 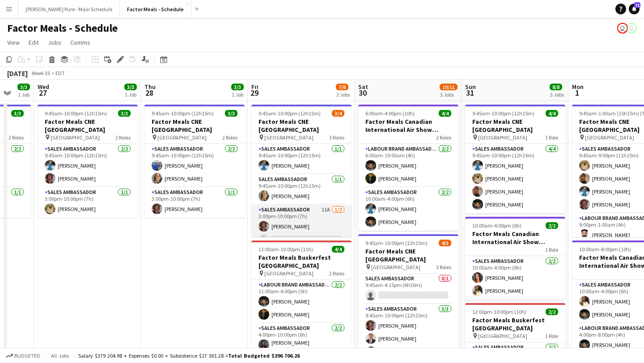 I want to click on h1: Factor Meals - Schedule, so click(x=62, y=28).